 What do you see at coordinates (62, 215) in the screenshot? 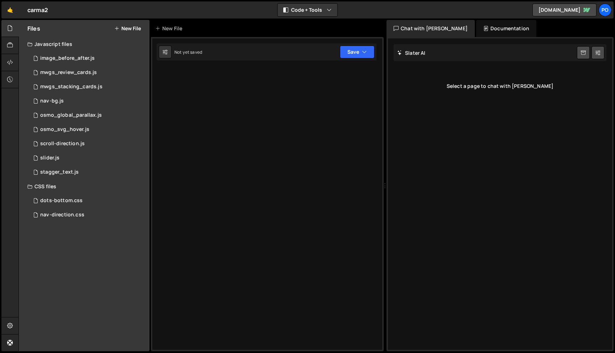
I see `div: nav-direction.css` at bounding box center [62, 215].